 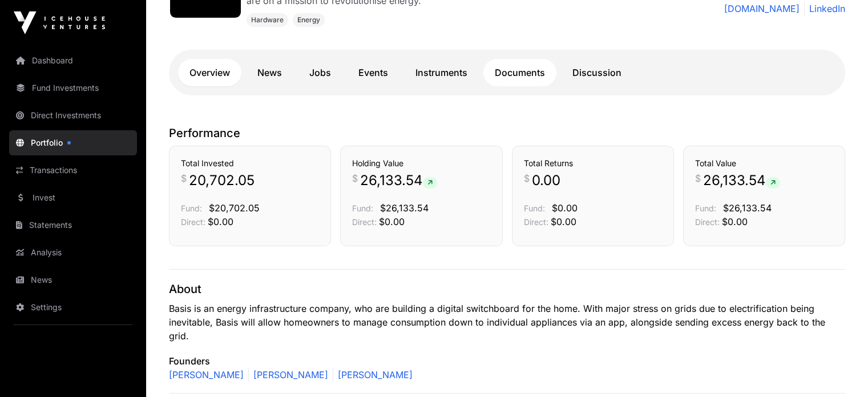 What do you see at coordinates (506, 133) in the screenshot?
I see `p: Performance` at bounding box center [506, 133].